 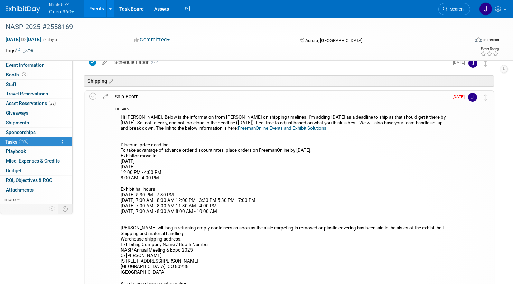 I want to click on span: Shipments, so click(x=17, y=123).